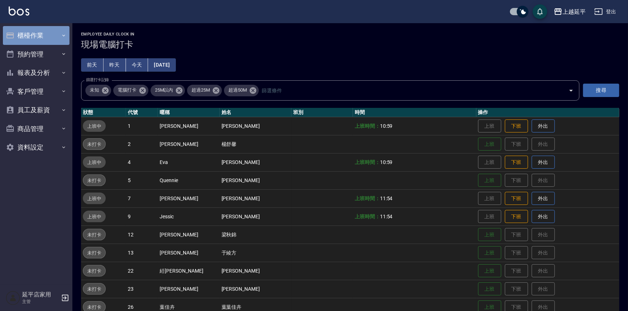 This screenshot has width=628, height=311. What do you see at coordinates (95, 90) in the screenshot?
I see `span: 未知` at bounding box center [95, 90].